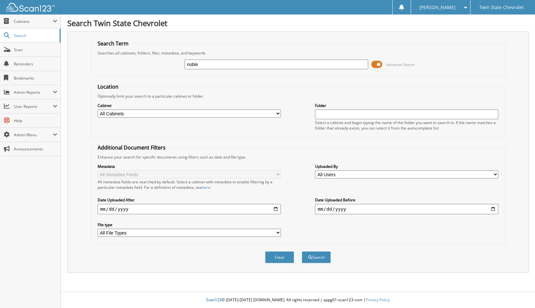  What do you see at coordinates (406, 166) in the screenshot?
I see `label: Uploaded By` at bounding box center [406, 166].